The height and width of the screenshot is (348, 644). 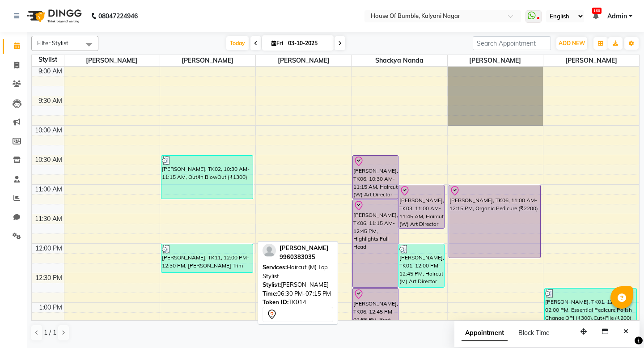 I want to click on span: Haircut (M) Top Stylist, so click(x=295, y=271).